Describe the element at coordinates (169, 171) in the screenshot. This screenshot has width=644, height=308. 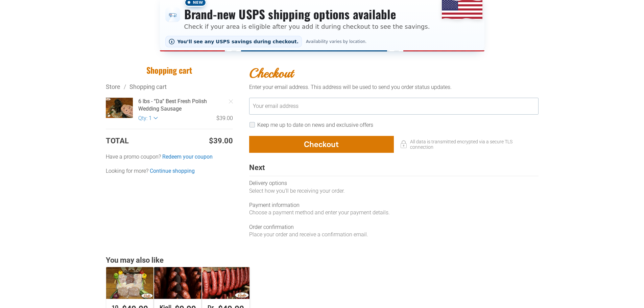
I see `div: Looking for more?` at that location.